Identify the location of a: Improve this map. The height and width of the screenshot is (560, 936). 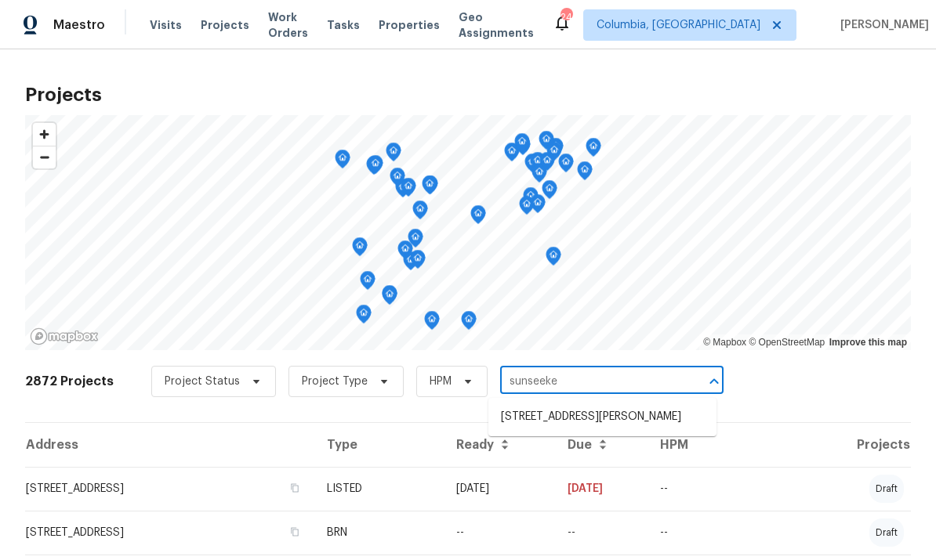
(868, 342).